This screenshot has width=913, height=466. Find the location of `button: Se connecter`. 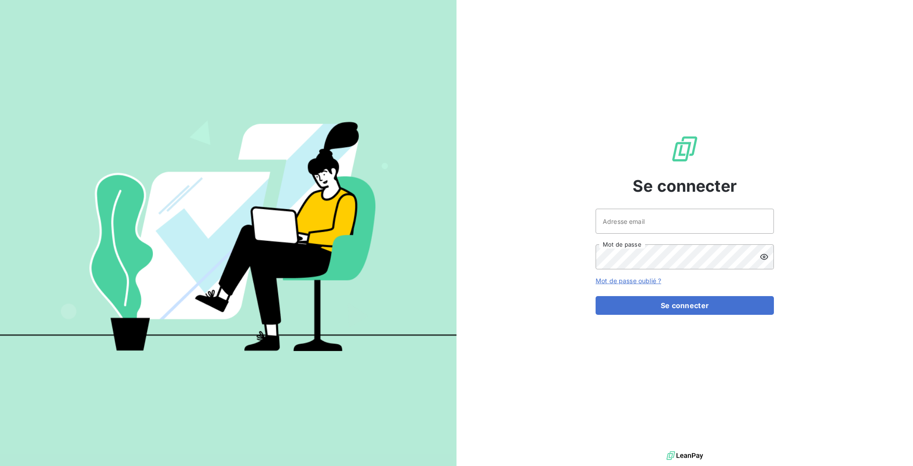

button: Se connecter is located at coordinates (685, 305).